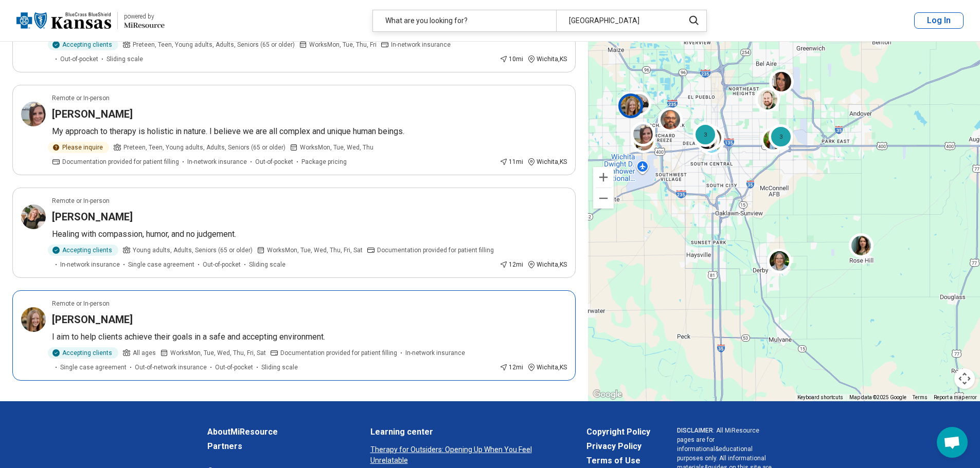 The height and width of the screenshot is (468, 980). I want to click on a: Copyright Policy, so click(618, 432).